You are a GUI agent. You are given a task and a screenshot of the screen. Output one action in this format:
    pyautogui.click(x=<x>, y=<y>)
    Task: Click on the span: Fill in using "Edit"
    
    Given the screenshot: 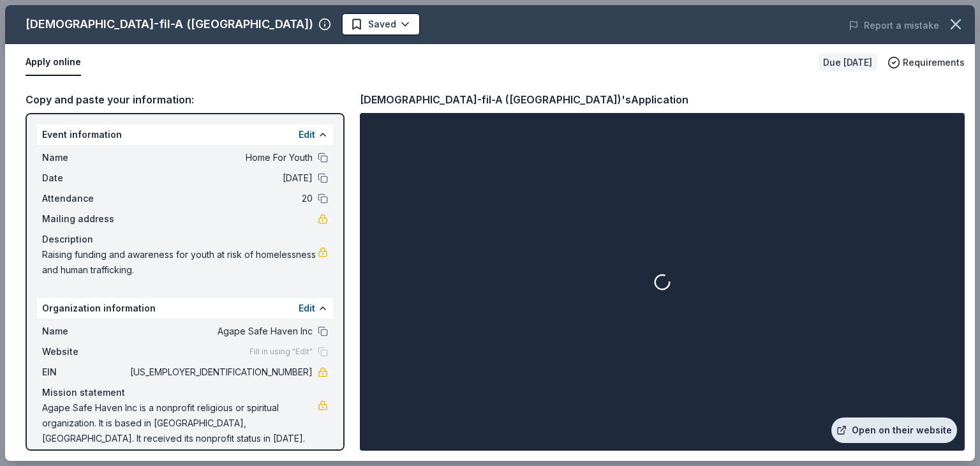 What is the action you would take?
    pyautogui.click(x=281, y=352)
    